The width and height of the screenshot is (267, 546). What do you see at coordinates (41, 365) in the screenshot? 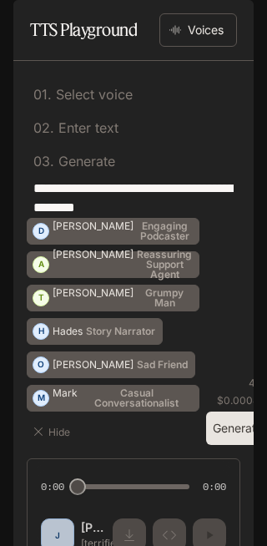
I see `div: O` at bounding box center [41, 365].